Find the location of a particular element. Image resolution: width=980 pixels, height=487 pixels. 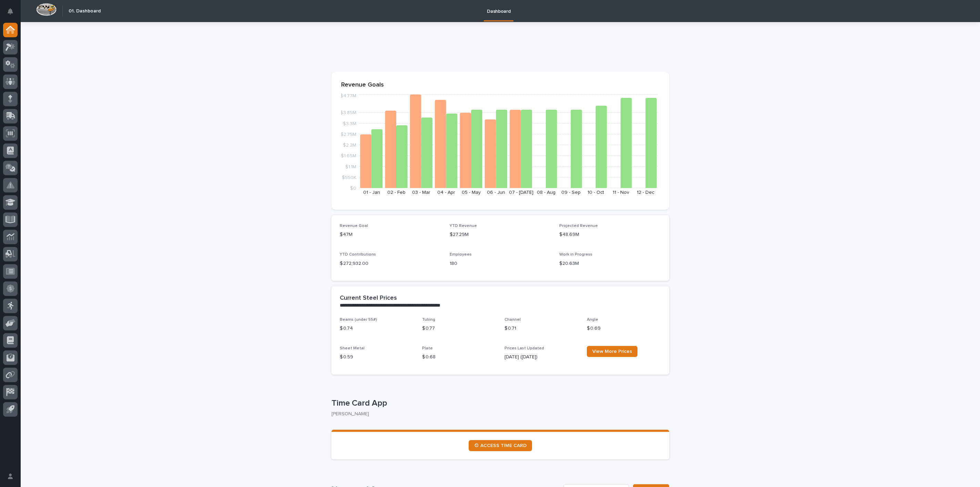

h2: Current Steel Prices is located at coordinates (368, 298).